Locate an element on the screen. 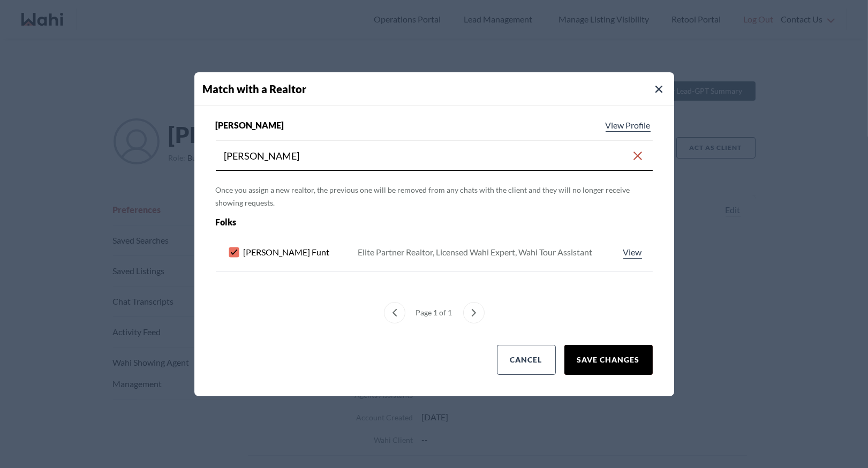  div: Folks is located at coordinates (391, 222).